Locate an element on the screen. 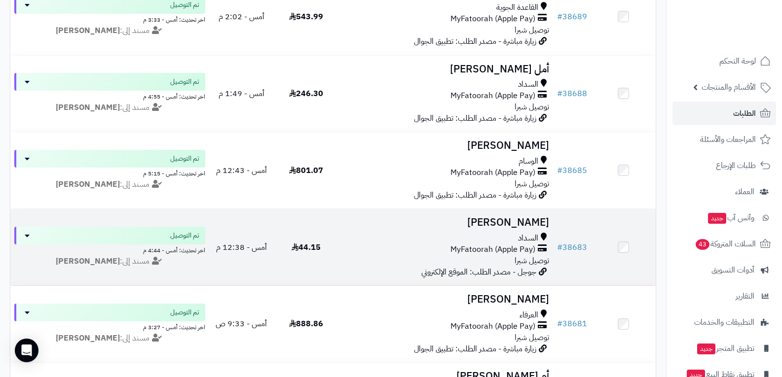 The height and width of the screenshot is (377, 782). span: الطلبات is located at coordinates (745, 113).